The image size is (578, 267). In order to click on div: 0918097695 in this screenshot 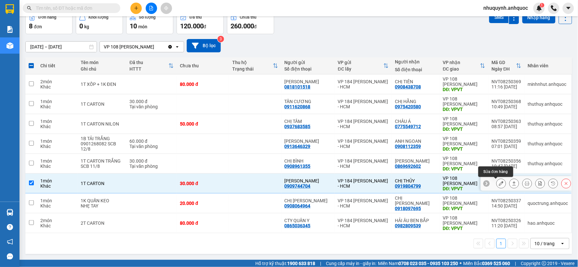, I will do `click(408, 208)`.